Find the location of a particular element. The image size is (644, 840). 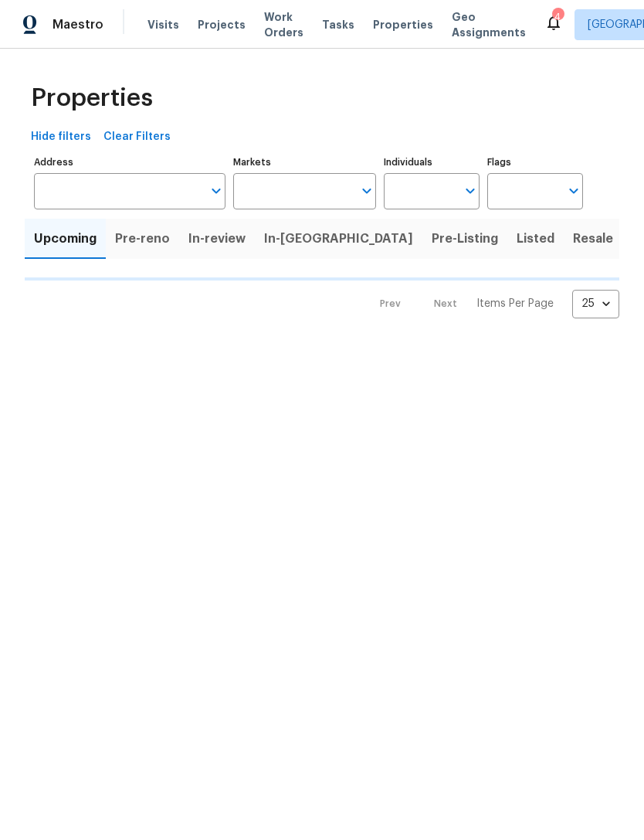

span: In-review is located at coordinates (217, 239).